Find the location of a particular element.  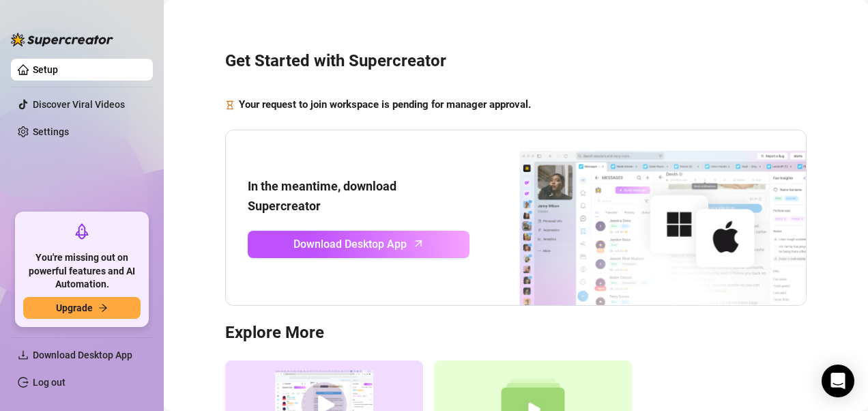

h3: Explore More is located at coordinates (516, 333).